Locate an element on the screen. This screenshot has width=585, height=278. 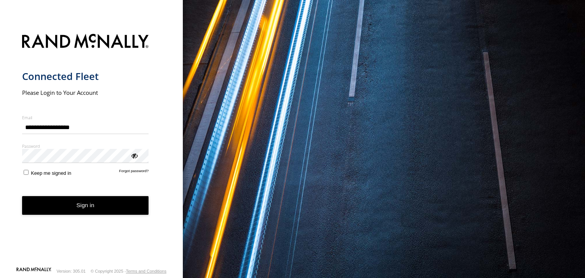
div: ViewPassword is located at coordinates (134, 156).